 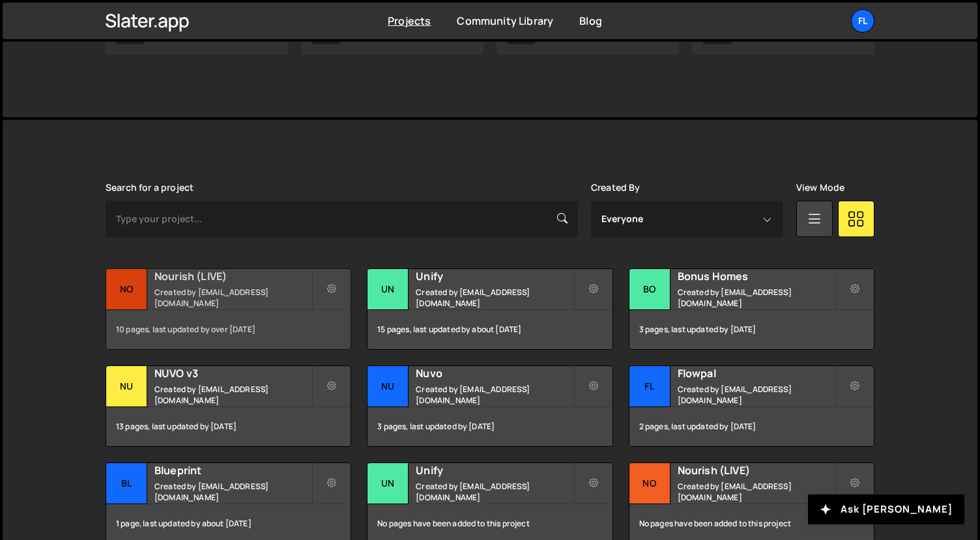 I want to click on h2: Bonus Homes, so click(x=756, y=276).